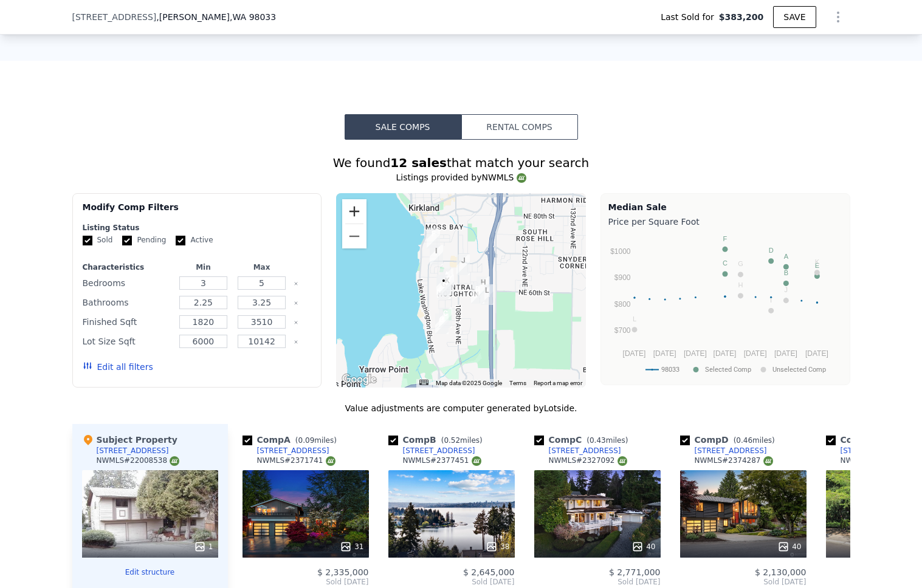  What do you see at coordinates (780, 572) in the screenshot?
I see `span: $ 2,130,000` at bounding box center [780, 572].